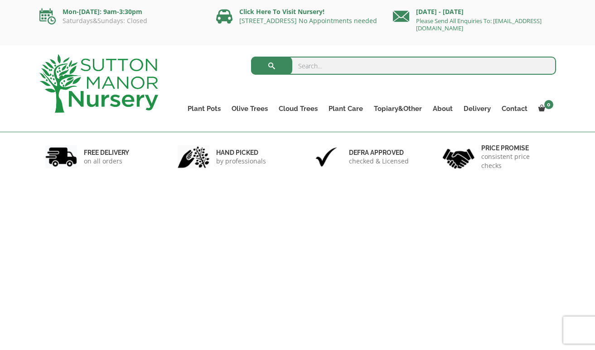  Describe the element at coordinates (379, 161) in the screenshot. I see `p: checked & Licensed` at that location.